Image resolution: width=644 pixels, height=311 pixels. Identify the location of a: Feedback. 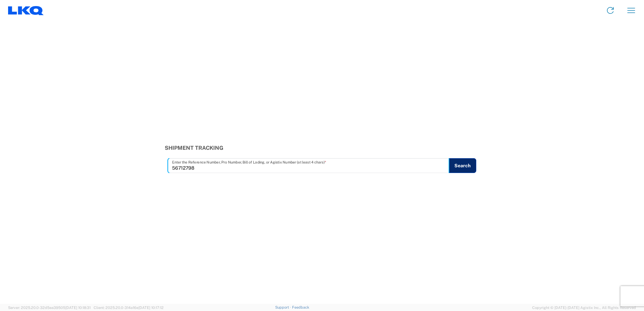
(300, 307).